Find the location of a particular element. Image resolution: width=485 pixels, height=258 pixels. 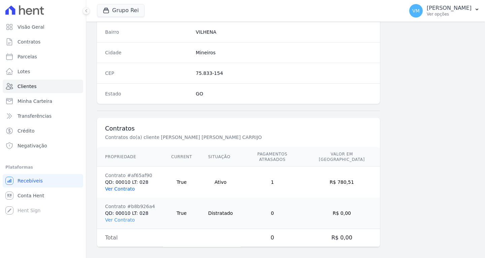

dd: 75.833-154 is located at coordinates (284, 73).